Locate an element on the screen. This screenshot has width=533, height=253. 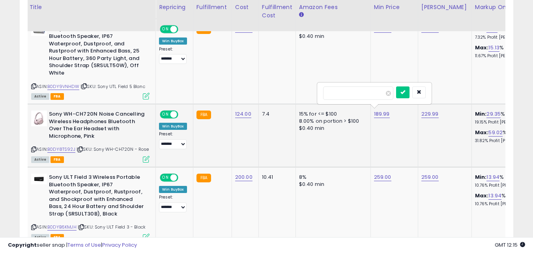
strong: Copyright is located at coordinates (22, 245).